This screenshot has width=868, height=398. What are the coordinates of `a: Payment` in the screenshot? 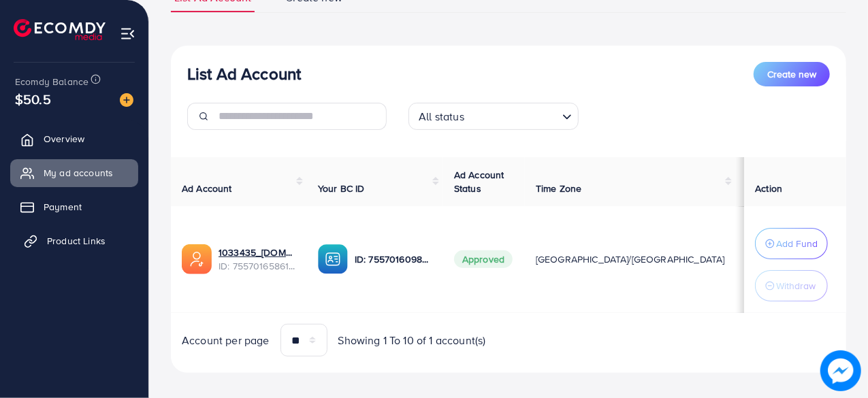 It's located at (74, 207).